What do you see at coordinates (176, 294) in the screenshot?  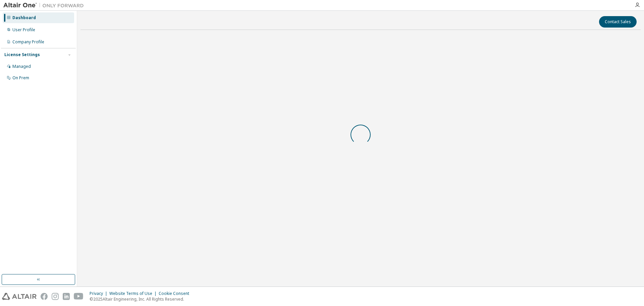 I see `div: Cookie Consent` at bounding box center [176, 294].